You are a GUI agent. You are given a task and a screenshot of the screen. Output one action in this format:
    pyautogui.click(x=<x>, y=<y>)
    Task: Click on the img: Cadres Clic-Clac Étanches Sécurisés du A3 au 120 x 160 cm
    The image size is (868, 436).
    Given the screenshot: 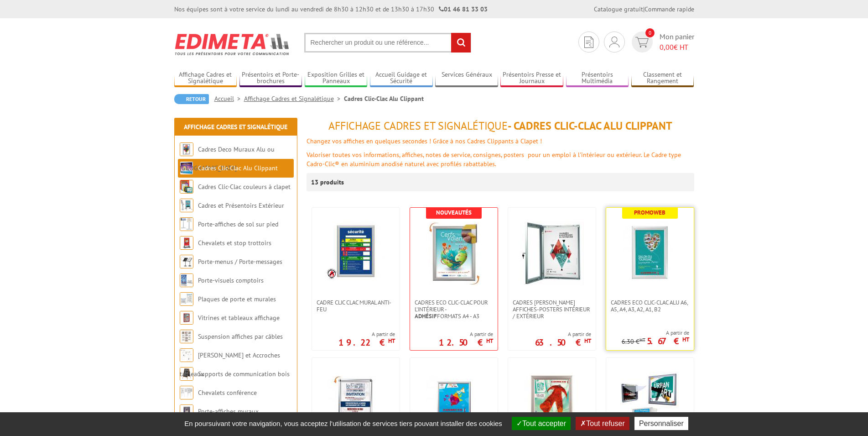 What is the action you would take?
    pyautogui.click(x=651, y=401)
    